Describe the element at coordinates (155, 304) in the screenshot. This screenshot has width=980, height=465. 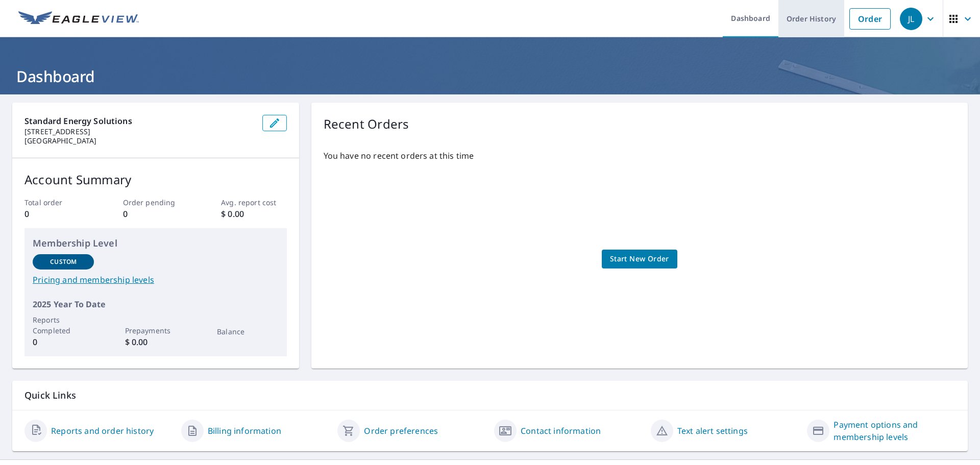
I see `p: 2025 Year To Date` at that location.